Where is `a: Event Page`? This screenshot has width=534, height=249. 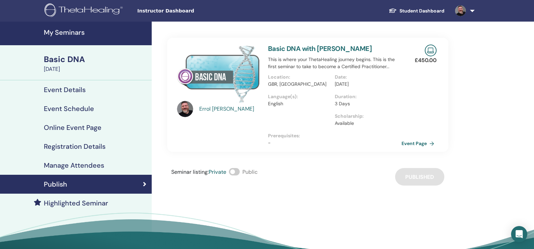
a: Event Page is located at coordinates (419, 143).